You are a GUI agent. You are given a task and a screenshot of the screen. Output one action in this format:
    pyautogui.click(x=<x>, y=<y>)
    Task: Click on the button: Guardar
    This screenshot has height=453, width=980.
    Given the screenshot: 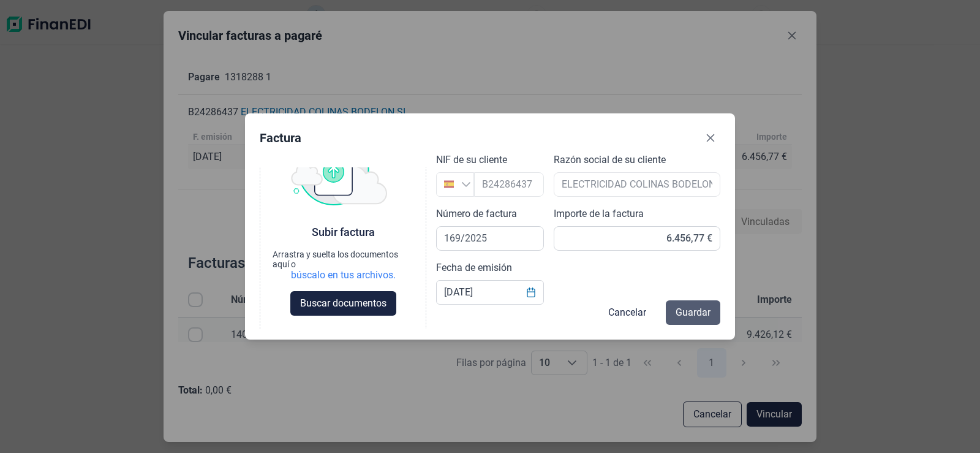 What is the action you would take?
    pyautogui.click(x=693, y=312)
    